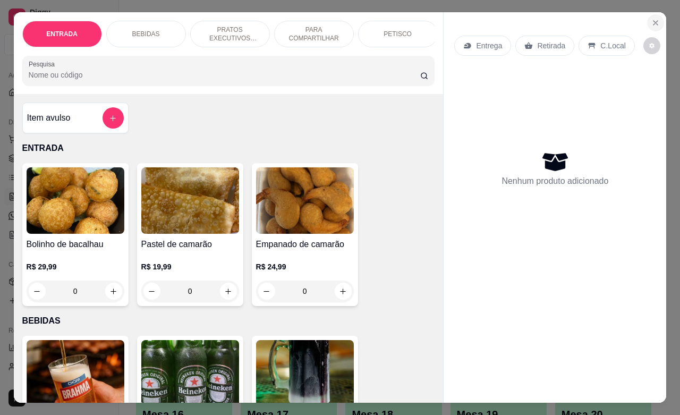  What do you see at coordinates (49, 118) in the screenshot?
I see `h4: Item avulso` at bounding box center [49, 118].